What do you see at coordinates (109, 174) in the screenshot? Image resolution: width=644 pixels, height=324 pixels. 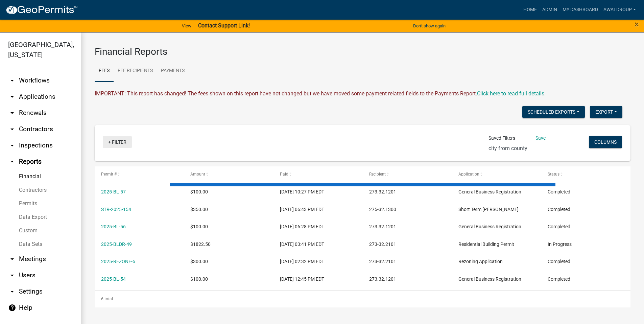 I see `span: Permit #` at bounding box center [109, 174].